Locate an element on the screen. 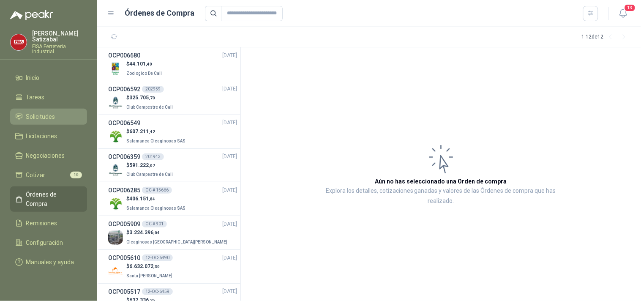  div: 12-OC-6459 is located at coordinates (157, 291).